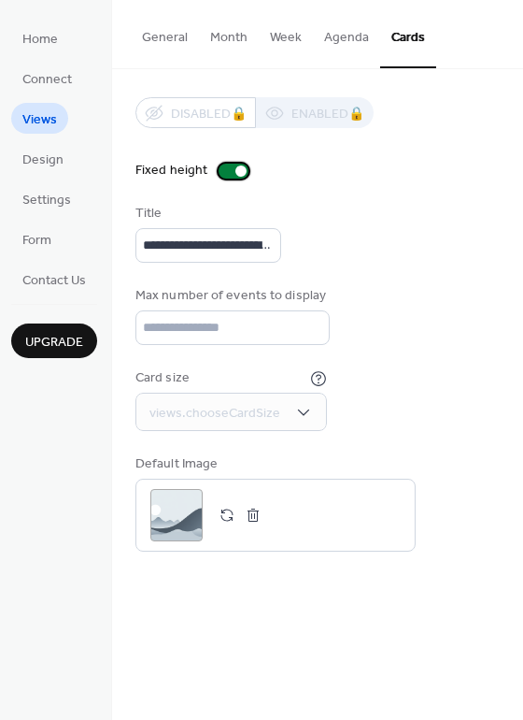  Describe the element at coordinates (36, 238) in the screenshot. I see `a: Form` at that location.